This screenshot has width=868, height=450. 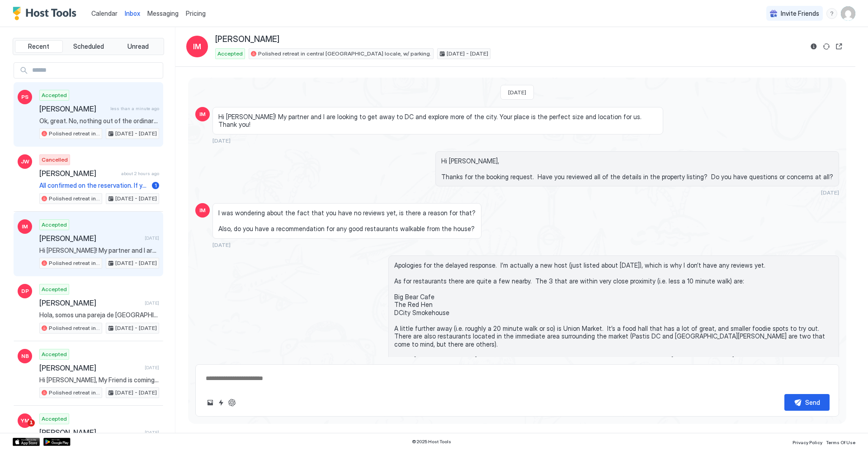 What do you see at coordinates (831, 14) in the screenshot?
I see `div: menu` at bounding box center [831, 14].